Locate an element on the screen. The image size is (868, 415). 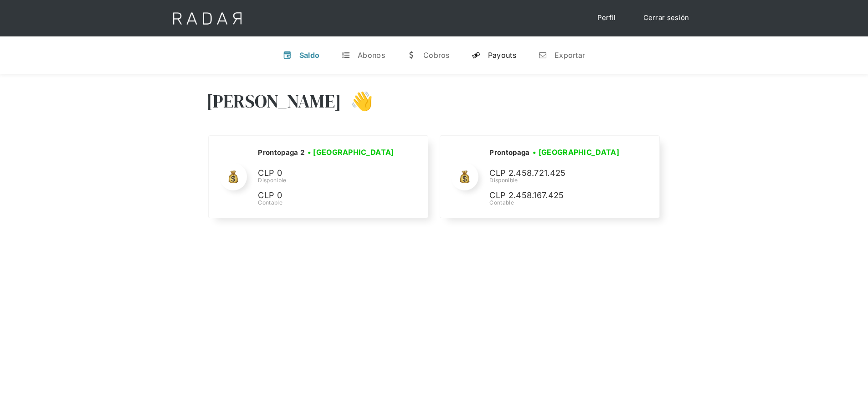
div: Cobros is located at coordinates (436, 55).